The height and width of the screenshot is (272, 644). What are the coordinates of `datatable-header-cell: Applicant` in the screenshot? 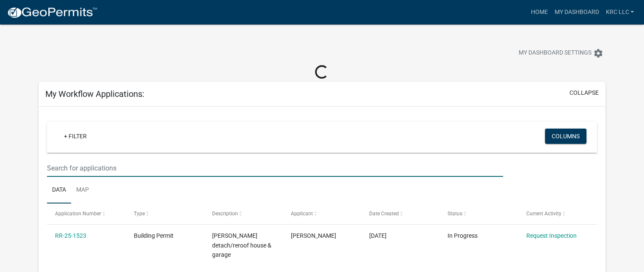 It's located at (321, 214).